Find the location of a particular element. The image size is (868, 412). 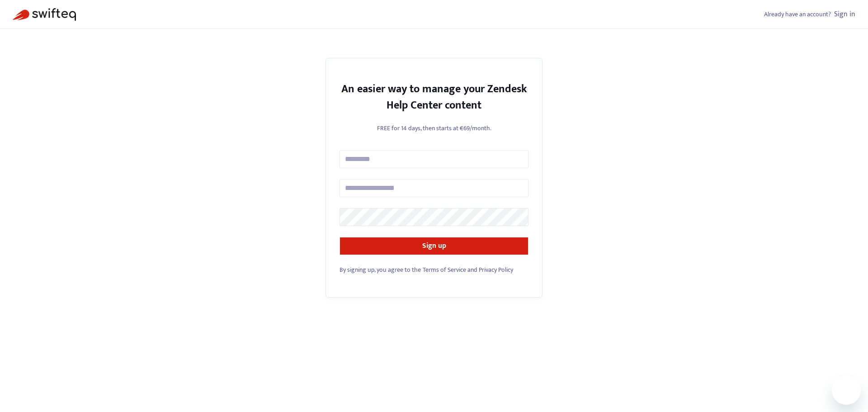

strong: Sign up is located at coordinates (434, 245).